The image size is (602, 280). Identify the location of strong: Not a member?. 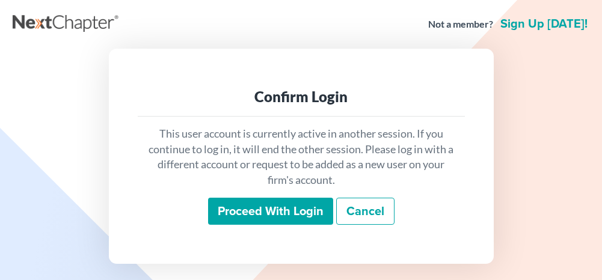
(461, 24).